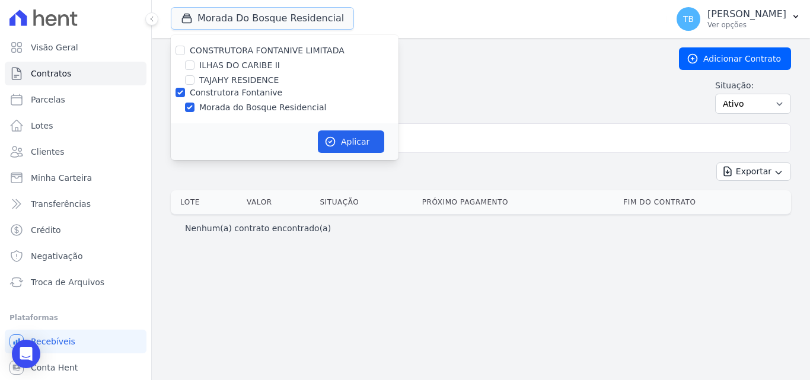 The height and width of the screenshot is (380, 810). Describe the element at coordinates (488, 138) in the screenshot. I see `input: Buscar por nome do lote` at that location.